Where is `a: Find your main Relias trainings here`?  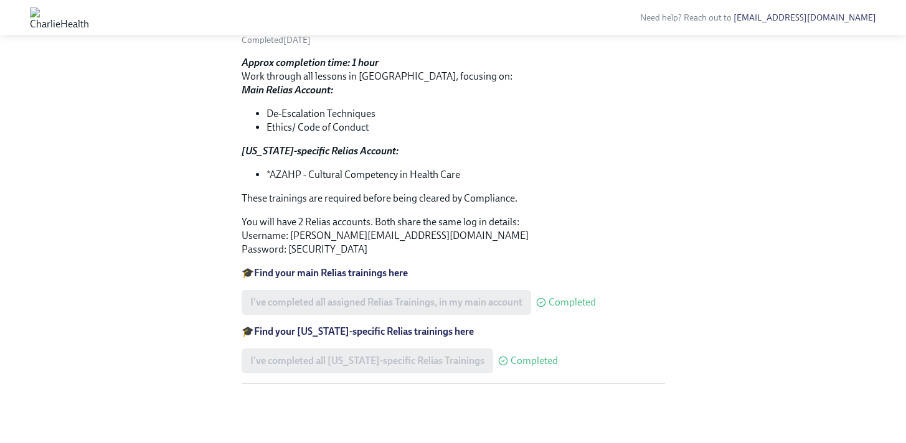
a: Find your main Relias trainings here is located at coordinates (331, 273).